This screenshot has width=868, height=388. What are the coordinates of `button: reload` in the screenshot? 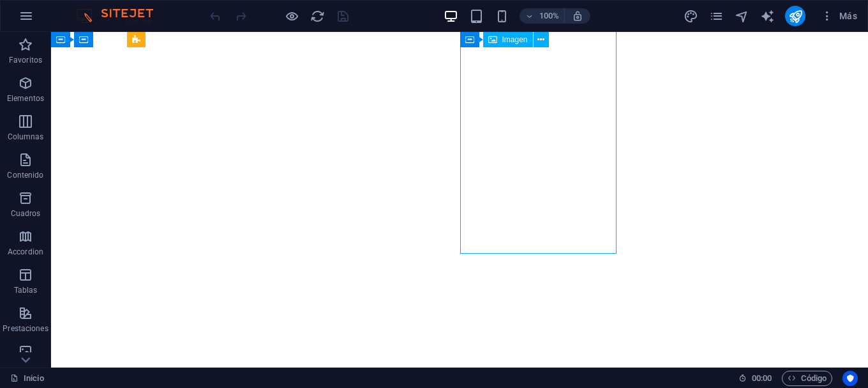 It's located at (318, 16).